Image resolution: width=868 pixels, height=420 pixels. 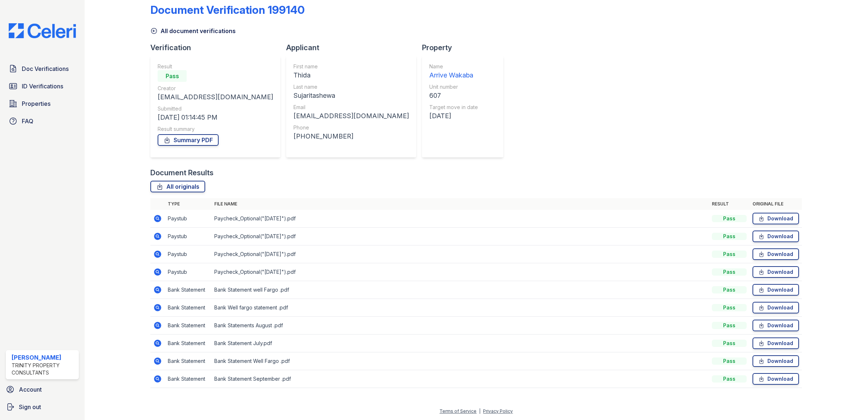 What do you see at coordinates (42, 31) in the screenshot?
I see `img: CE_Logo_Blue-a8612792a0a2168367f1c8372b55b34899dd931a85d93a1a3d3e32e68fde9ad4.png` at bounding box center [42, 31].